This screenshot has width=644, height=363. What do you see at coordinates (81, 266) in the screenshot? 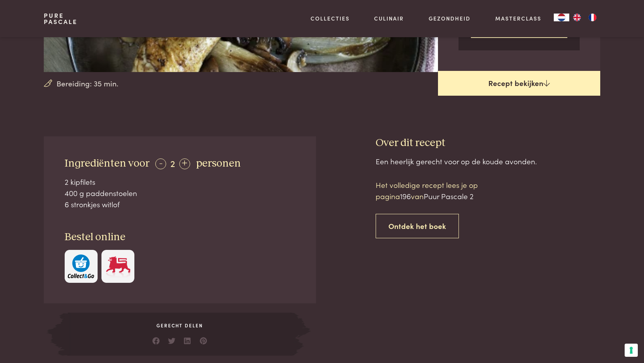
I see `img: c308188babc36a3a401bcb5cb7e020f4d5ab42f7cacd8327e500463a43eeb86c.svg` at bounding box center [81, 266].